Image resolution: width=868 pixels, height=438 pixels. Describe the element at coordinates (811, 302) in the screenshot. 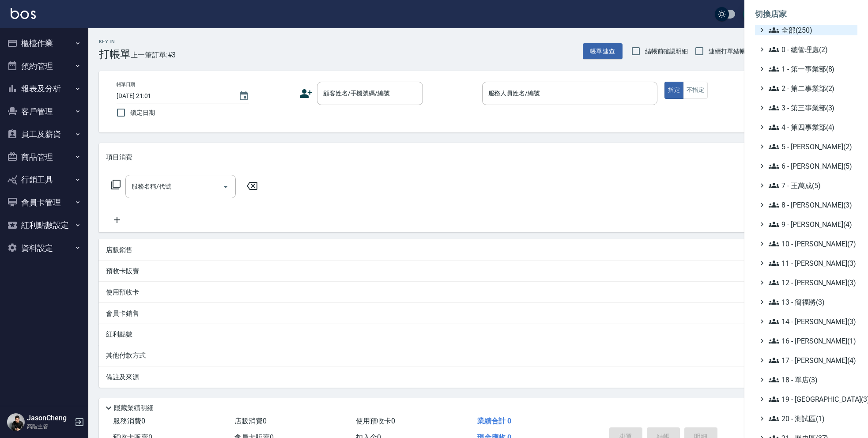

I see `span: 13 - 簡福將(3)` at that location.